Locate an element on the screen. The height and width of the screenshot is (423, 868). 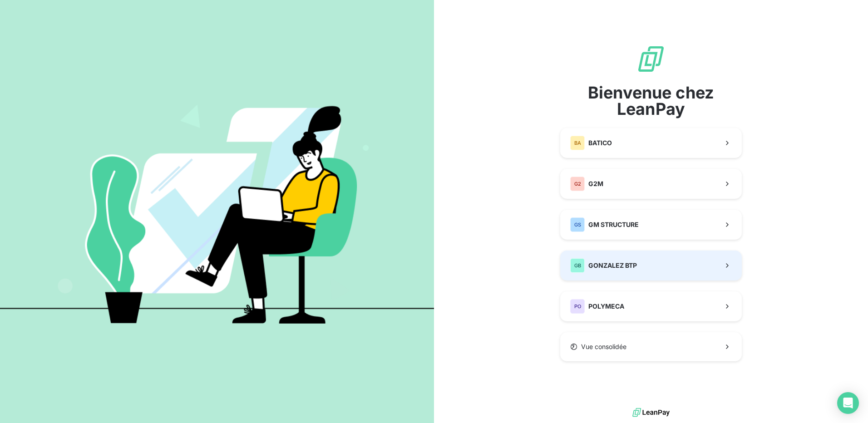
button: G2G2M is located at coordinates (651, 184).